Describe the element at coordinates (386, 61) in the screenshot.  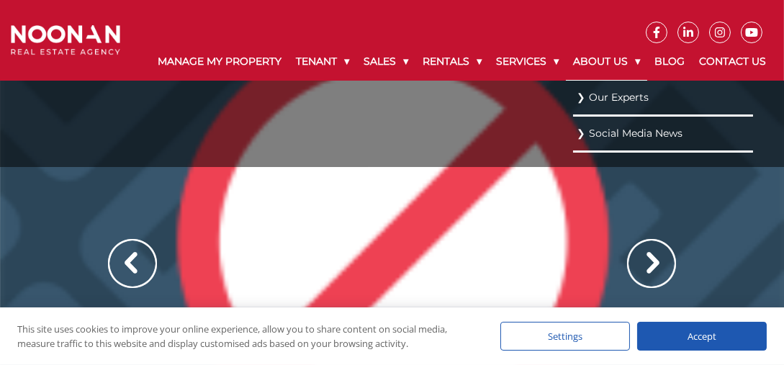
I see `a: Sales` at that location.